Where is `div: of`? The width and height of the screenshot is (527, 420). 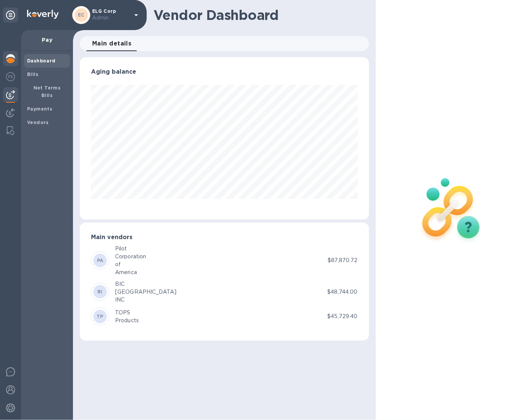 div: of is located at coordinates (131, 264).